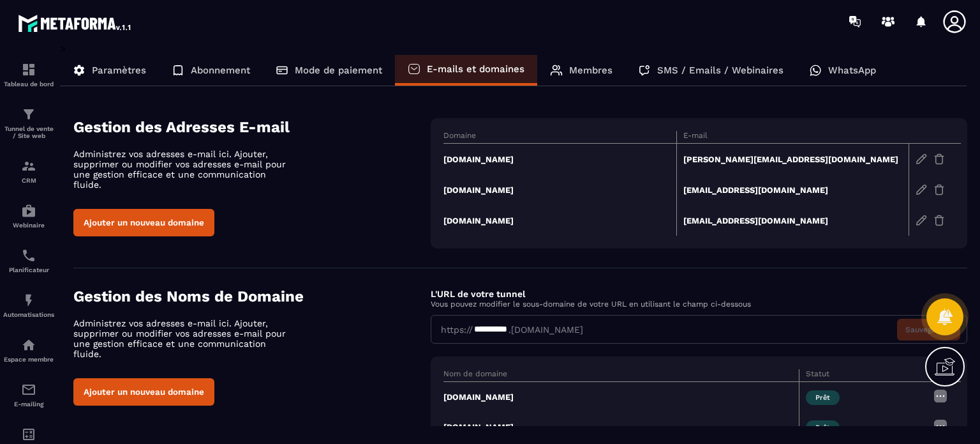  What do you see at coordinates (29, 305) in the screenshot?
I see `a: automationsautomationsAutomatisations` at bounding box center [29, 305].